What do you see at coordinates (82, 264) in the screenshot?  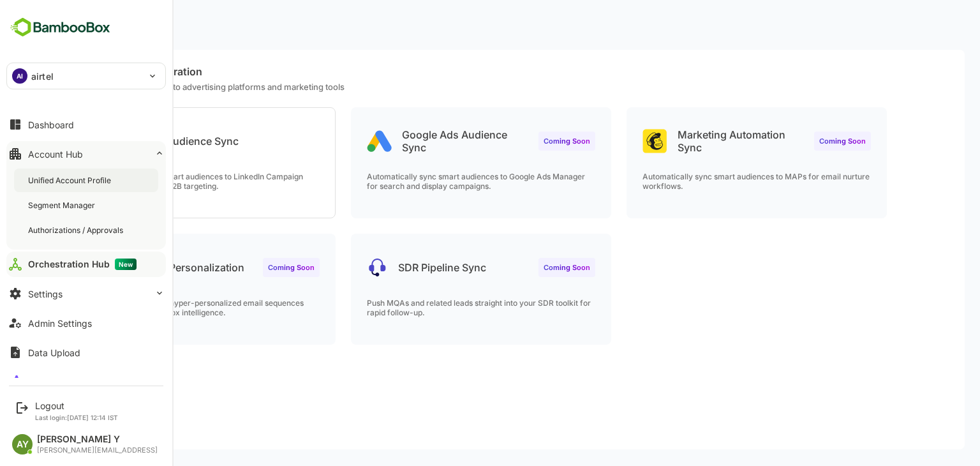 I see `div: Orchestration Hub` at bounding box center [82, 264].